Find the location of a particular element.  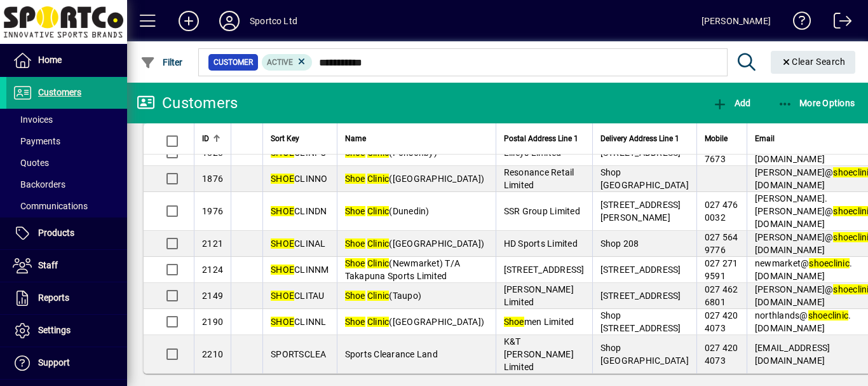

span: Clear Search is located at coordinates (814, 62).